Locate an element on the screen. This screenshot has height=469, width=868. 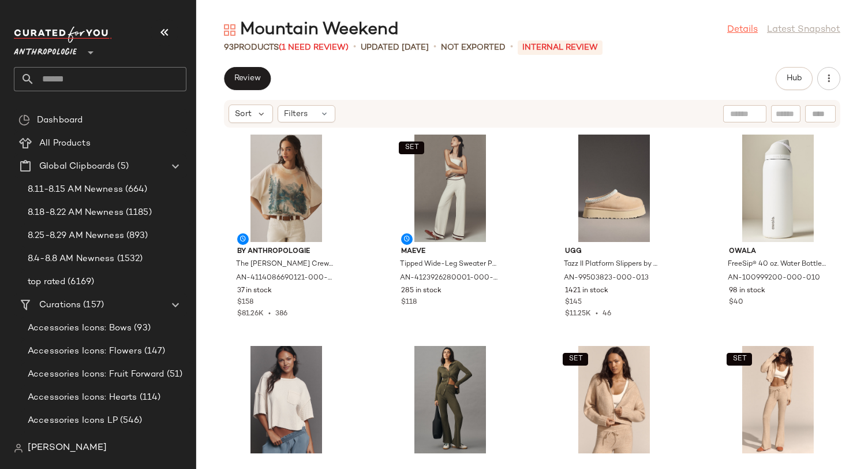
img: 4112970080002_010_b is located at coordinates (286, 400).